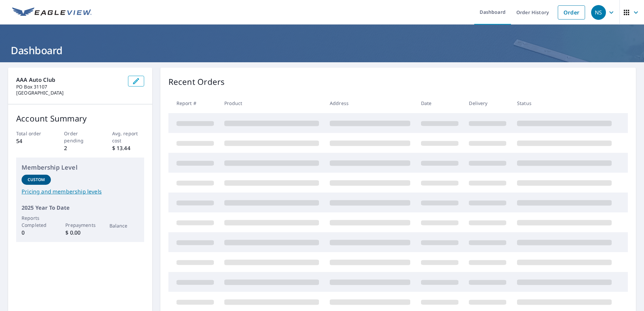 This screenshot has height=311, width=644. Describe the element at coordinates (197, 82) in the screenshot. I see `p: Recent Orders` at that location.